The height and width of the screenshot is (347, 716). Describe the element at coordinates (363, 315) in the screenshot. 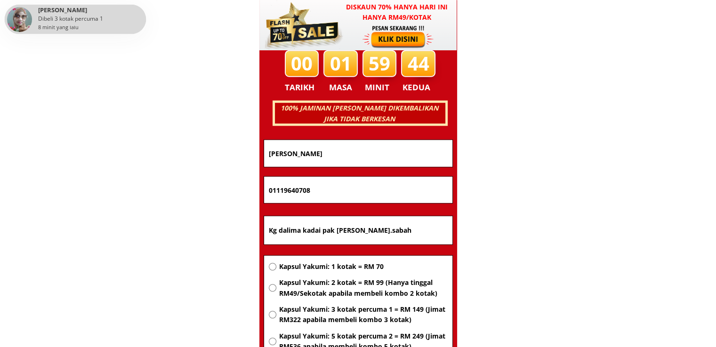

I see `span: Kapsul Yakumi: 3 kotak percuma 1 = RM 149 (Jimat RM322 apabila membeli kombo 3 kotak)` at that location.